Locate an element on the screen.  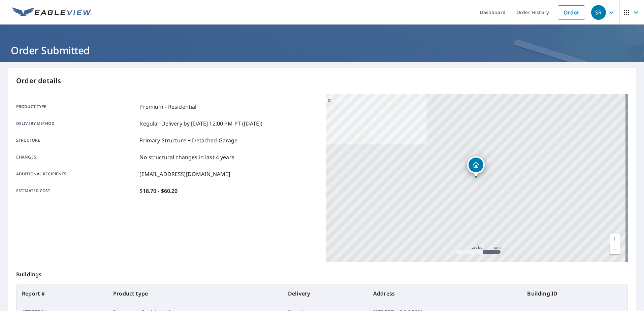
img: EV Logo is located at coordinates (52, 12).